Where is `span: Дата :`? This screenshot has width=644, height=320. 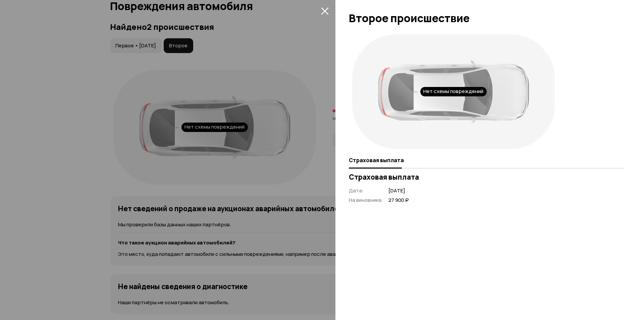
span: Дата : is located at coordinates (356, 190).